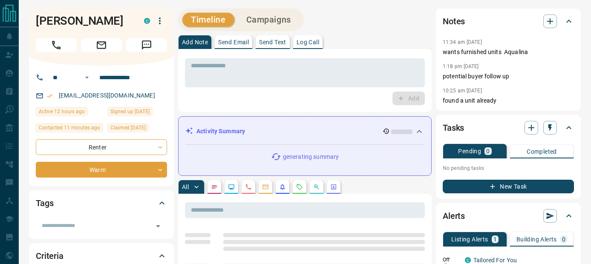 The height and width of the screenshot is (264, 591). What do you see at coordinates (268, 20) in the screenshot?
I see `button: Campaigns` at bounding box center [268, 20].